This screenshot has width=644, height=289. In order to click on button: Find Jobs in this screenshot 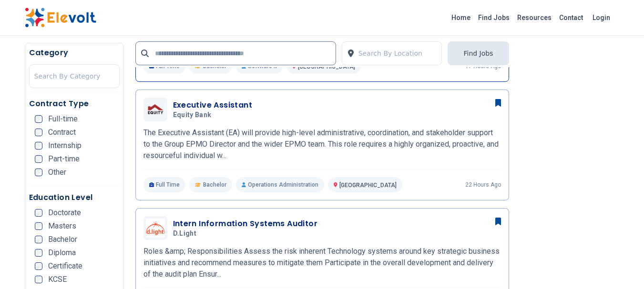, I will do `click(478, 53)`.